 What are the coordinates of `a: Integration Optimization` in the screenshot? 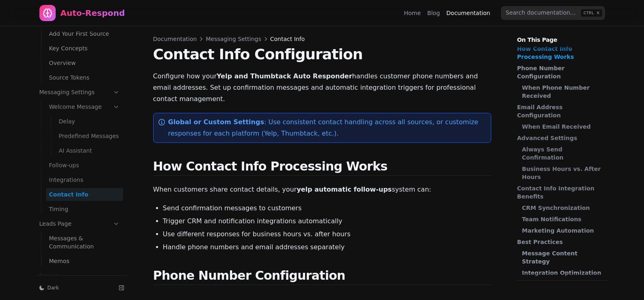 It's located at (563, 273).